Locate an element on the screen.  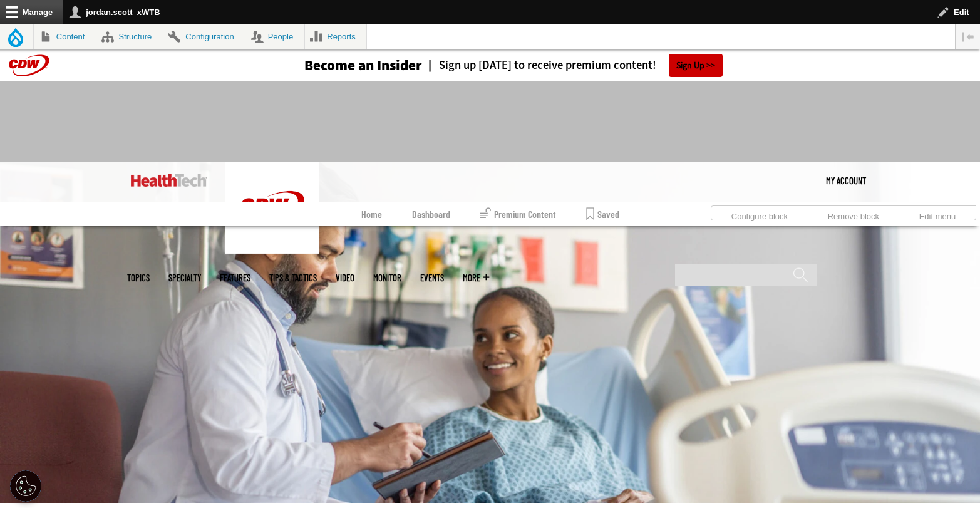
a: Tips & Tactics is located at coordinates (293, 278).